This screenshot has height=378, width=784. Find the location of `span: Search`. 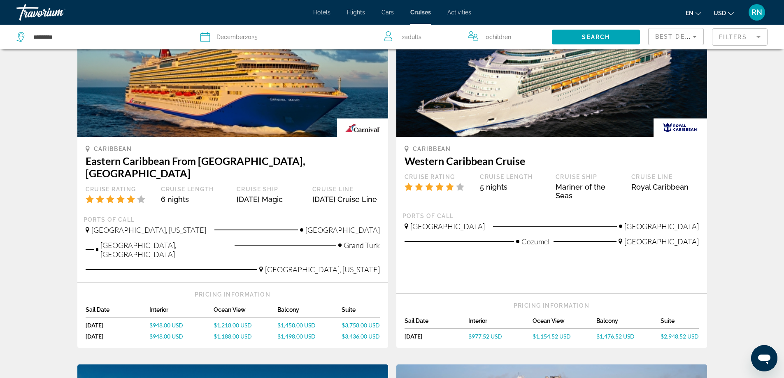

span: Search is located at coordinates (596, 37).